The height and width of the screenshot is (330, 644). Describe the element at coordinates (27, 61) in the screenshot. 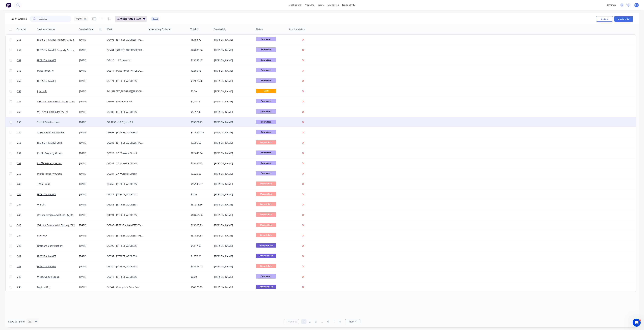

I see `a: 261` at that location.